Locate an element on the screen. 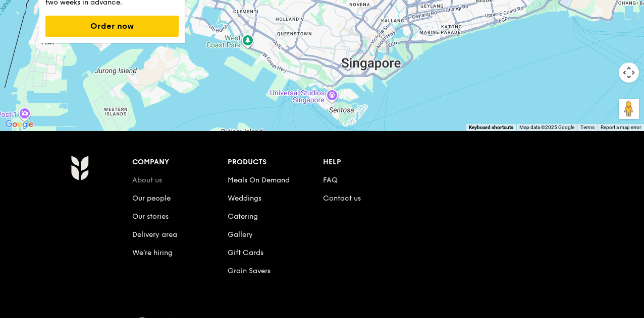 This screenshot has width=644, height=318. a: Our people is located at coordinates (152, 198).